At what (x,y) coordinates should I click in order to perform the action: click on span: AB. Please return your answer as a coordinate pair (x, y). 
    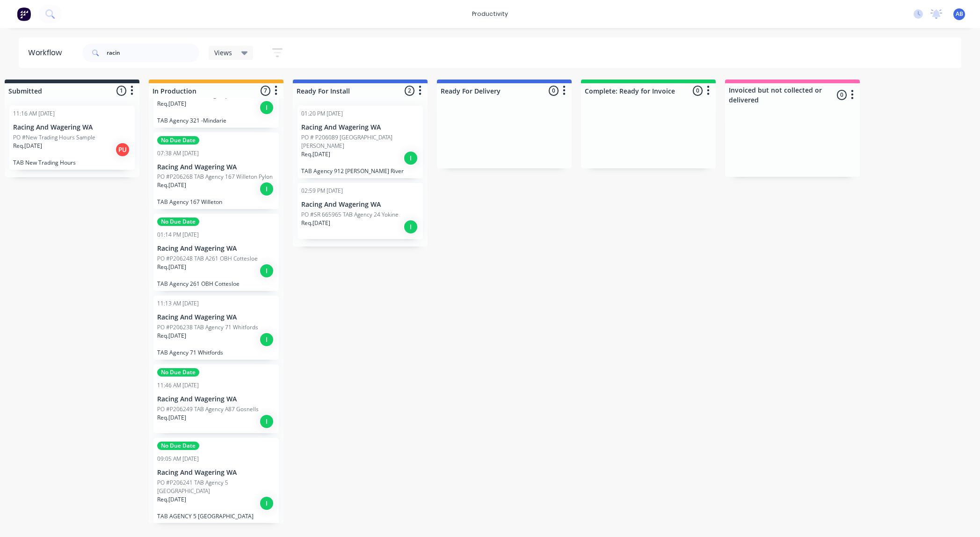
    Looking at the image, I should click on (959, 14).